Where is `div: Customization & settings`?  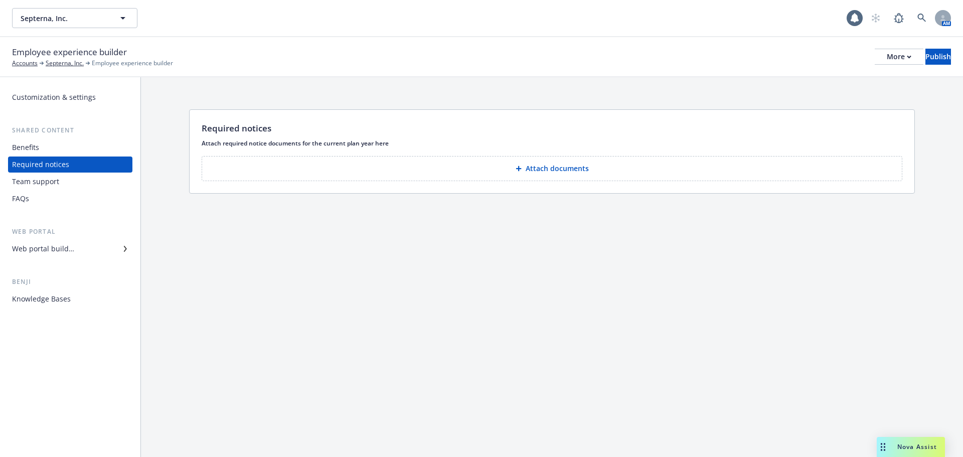
div: Customization & settings is located at coordinates (54, 97).